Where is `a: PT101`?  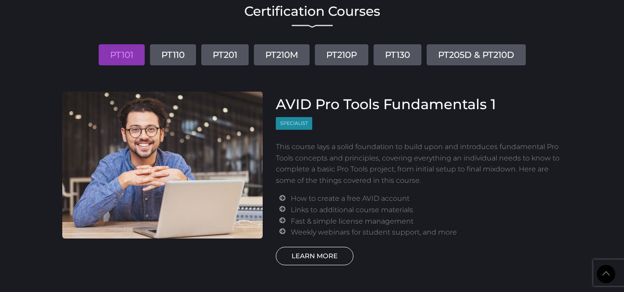 a: PT101 is located at coordinates (121, 55).